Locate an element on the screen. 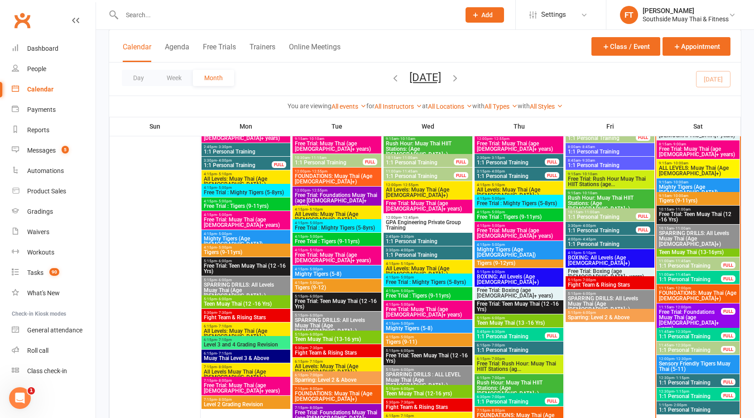 This screenshot has width=754, height=418. th: Sun is located at coordinates (155, 126).